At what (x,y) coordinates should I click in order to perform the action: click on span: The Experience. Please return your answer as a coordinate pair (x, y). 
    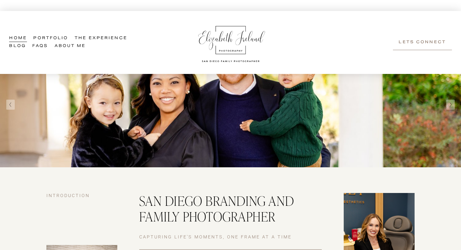
    Looking at the image, I should click on (101, 38).